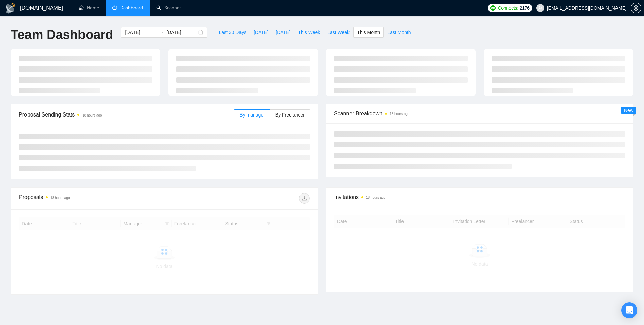  Describe the element at coordinates (480, 197) in the screenshot. I see `span: Invitations` at that location.